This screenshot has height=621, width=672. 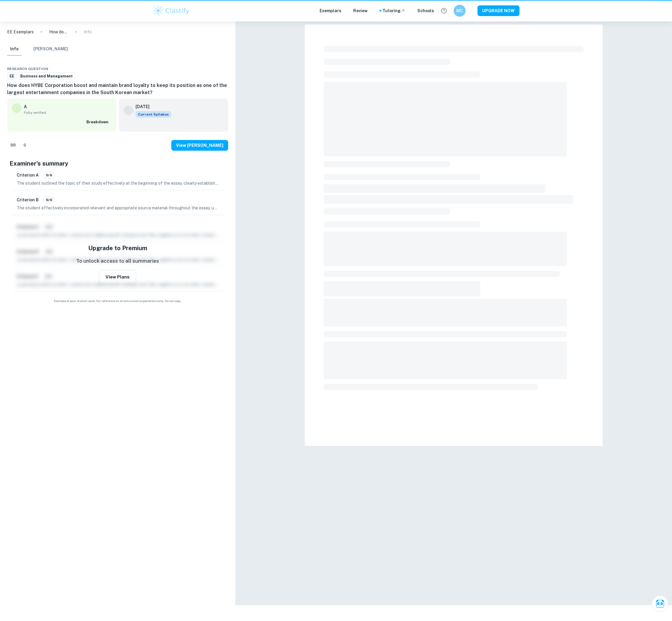 I want to click on h6: Criterion B, so click(x=28, y=200).